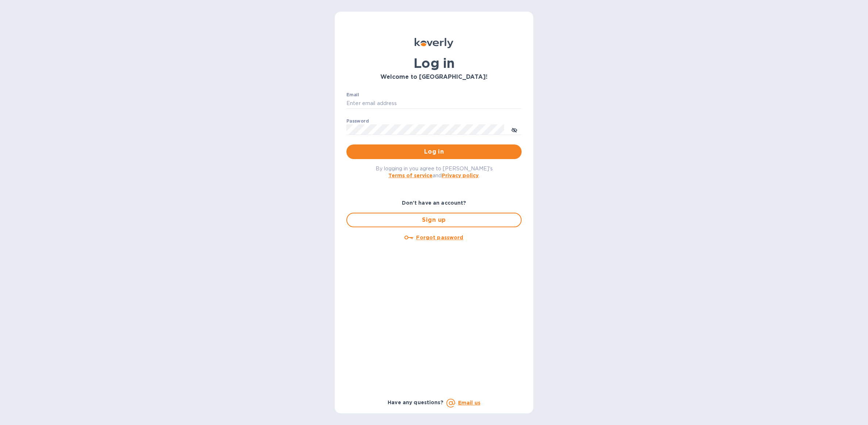 The width and height of the screenshot is (868, 425). What do you see at coordinates (434, 63) in the screenshot?
I see `h1: Log in` at bounding box center [434, 63].